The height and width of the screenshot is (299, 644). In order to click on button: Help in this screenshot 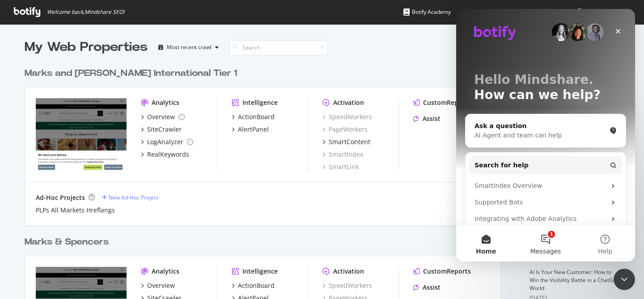, I will do `click(149, 235)`.